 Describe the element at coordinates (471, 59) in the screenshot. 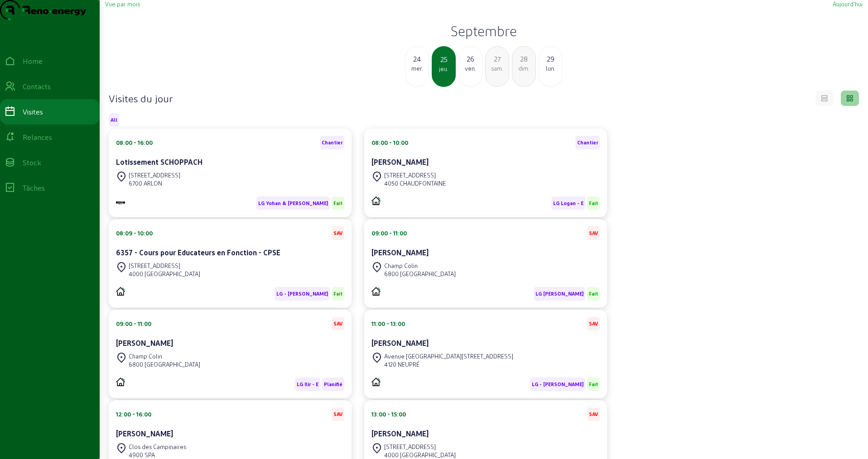

I see `div: 26` at that location.